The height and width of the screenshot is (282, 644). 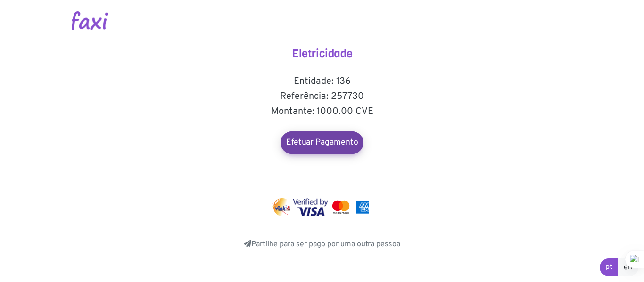 What do you see at coordinates (310, 207) in the screenshot?
I see `img: visa` at bounding box center [310, 207].